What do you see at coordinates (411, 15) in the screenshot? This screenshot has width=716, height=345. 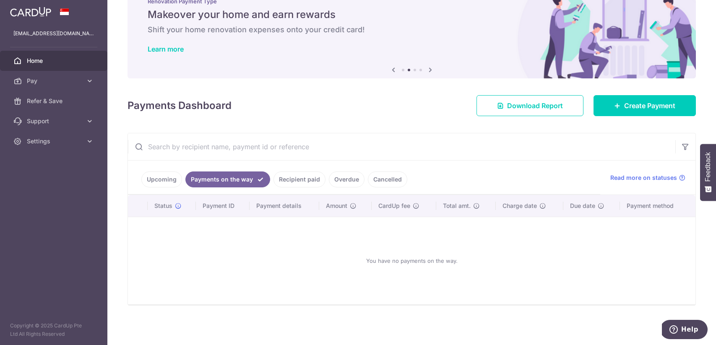 I see `h5: Makeover your home and earn rewards` at bounding box center [411, 15].